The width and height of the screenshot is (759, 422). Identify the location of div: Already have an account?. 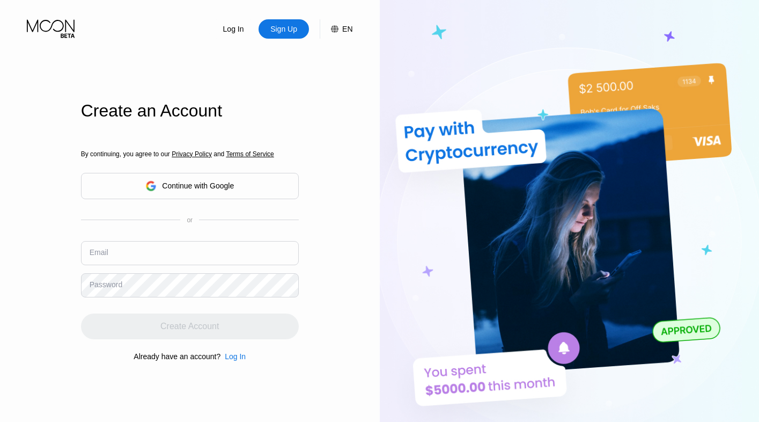
(177, 356).